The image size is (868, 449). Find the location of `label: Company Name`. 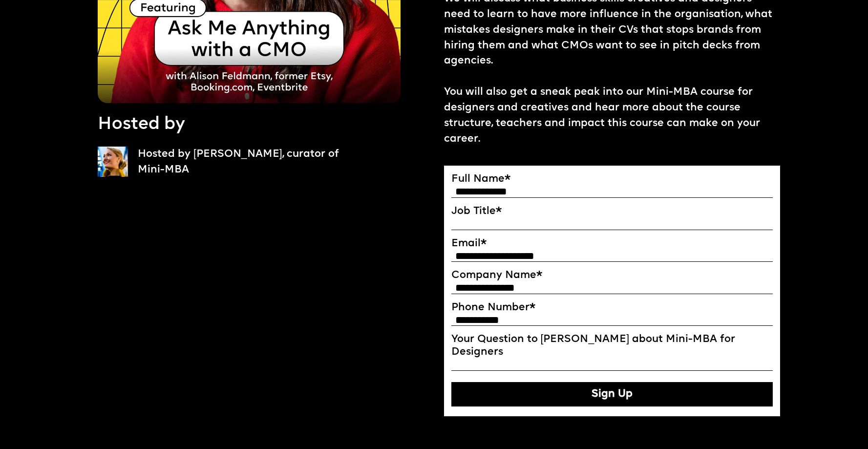

label: Company Name is located at coordinates (612, 276).